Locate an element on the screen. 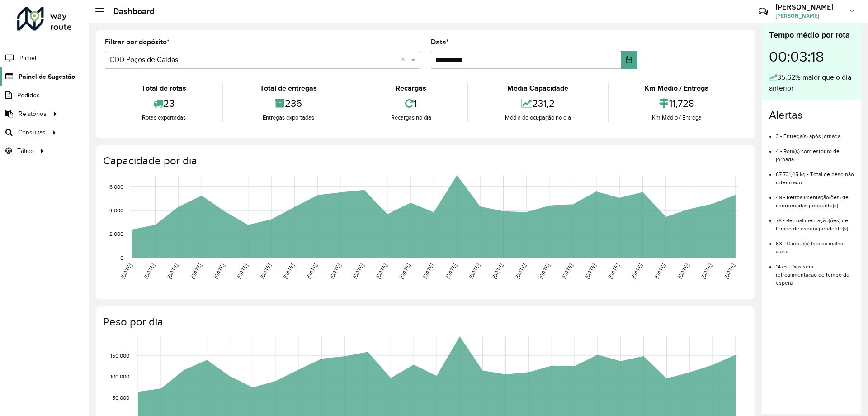 Image resolution: width=868 pixels, height=416 pixels. div: 236 is located at coordinates (288, 103).